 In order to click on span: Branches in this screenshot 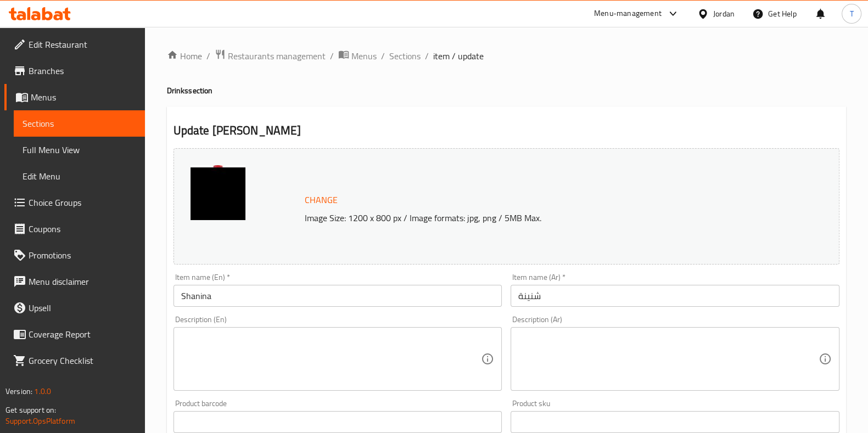, I will do `click(83, 71)`.